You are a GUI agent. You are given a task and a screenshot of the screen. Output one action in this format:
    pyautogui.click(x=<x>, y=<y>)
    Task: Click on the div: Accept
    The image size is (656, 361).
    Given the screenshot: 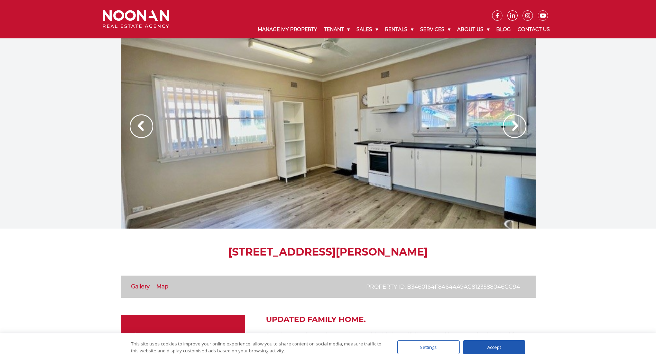 What is the action you would take?
    pyautogui.click(x=494, y=347)
    